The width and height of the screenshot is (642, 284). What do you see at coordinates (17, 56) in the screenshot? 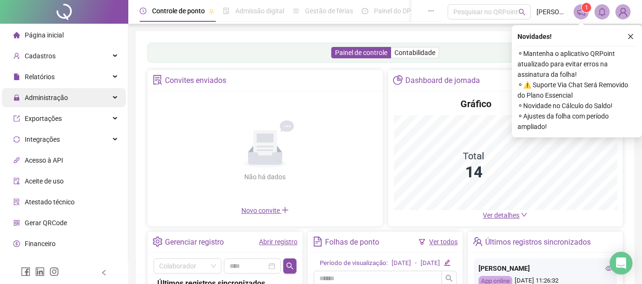
I see `span: user-add` at bounding box center [17, 56].